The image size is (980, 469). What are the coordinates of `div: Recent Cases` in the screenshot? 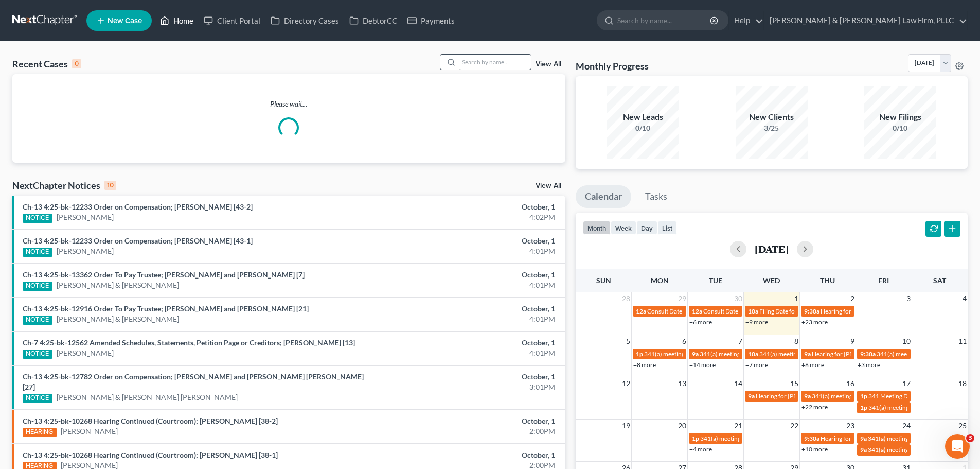 It's located at (47, 64).